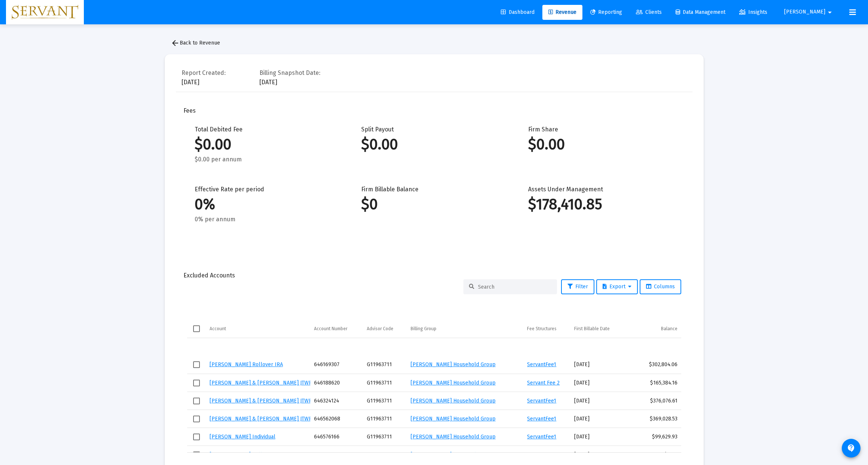 The width and height of the screenshot is (868, 465). I want to click on div: Billing Snapshot Date:, so click(289, 73).